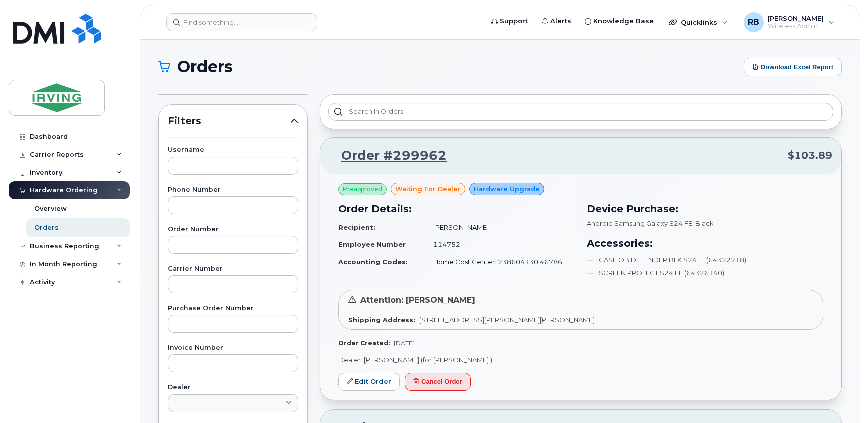 This screenshot has height=423, width=865. Describe the element at coordinates (229, 121) in the screenshot. I see `span: Filters` at that location.